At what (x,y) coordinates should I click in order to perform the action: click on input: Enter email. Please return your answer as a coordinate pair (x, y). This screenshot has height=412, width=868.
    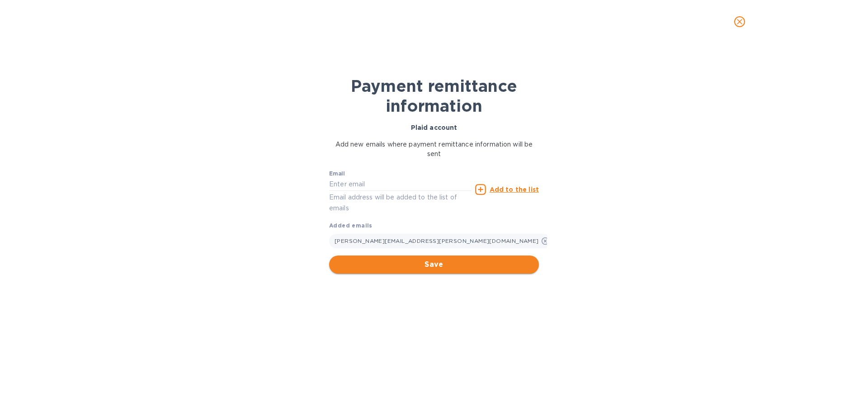
    Looking at the image, I should click on (400, 184).